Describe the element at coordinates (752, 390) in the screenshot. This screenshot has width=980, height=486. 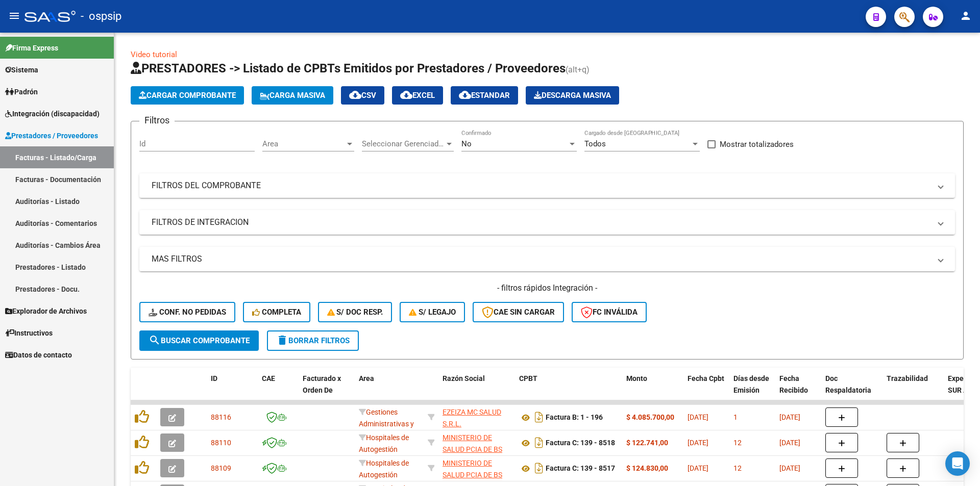
I see `datatable-header-cell: Días desde Emisión` at that location.